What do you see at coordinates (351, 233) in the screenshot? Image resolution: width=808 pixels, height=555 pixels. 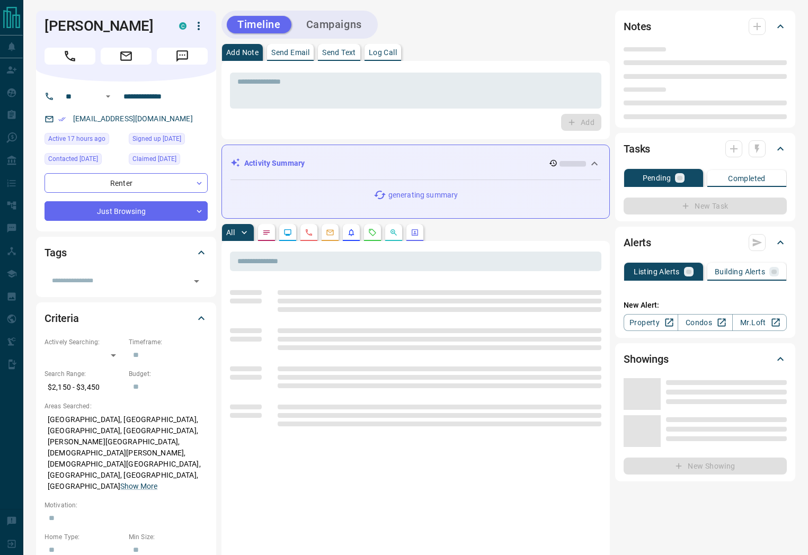 I see `svg: Listing Alerts` at bounding box center [351, 233].